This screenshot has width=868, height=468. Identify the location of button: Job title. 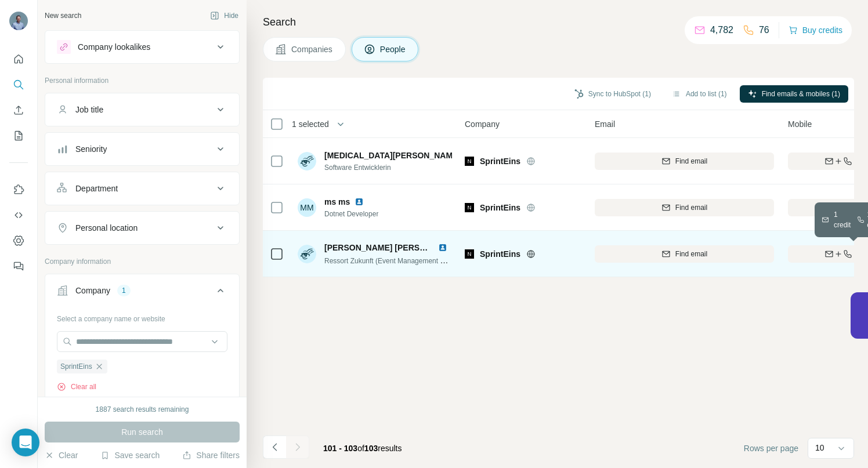
(142, 109).